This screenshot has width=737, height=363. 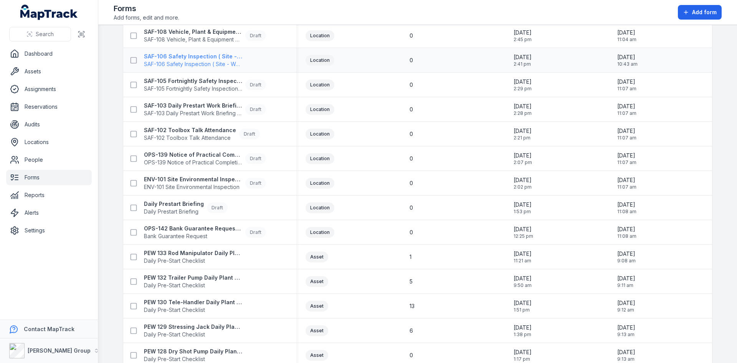 What do you see at coordinates (522, 109) in the screenshot?
I see `time: 6/2/2025, 2:28:30 PM` at bounding box center [522, 109].